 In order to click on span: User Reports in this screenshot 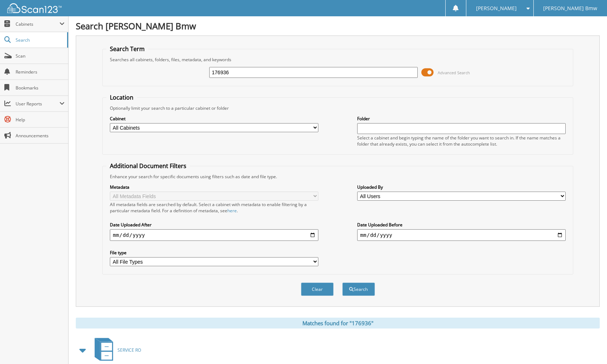, I will do `click(37, 103)`.